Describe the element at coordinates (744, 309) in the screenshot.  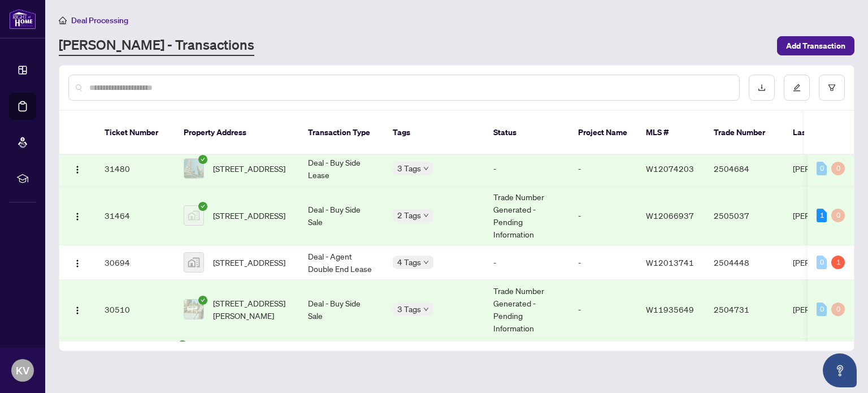
I see `td: 2504731` at that location.